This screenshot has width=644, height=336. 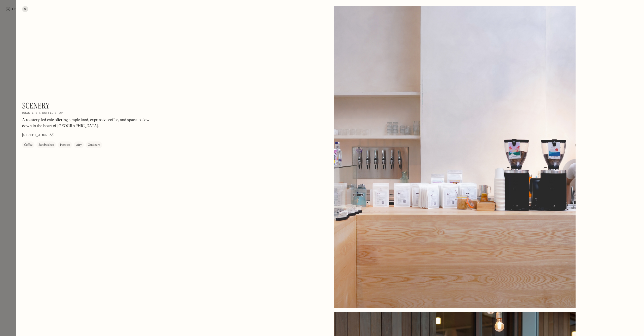 I want to click on div: Outdoors, so click(x=94, y=145).